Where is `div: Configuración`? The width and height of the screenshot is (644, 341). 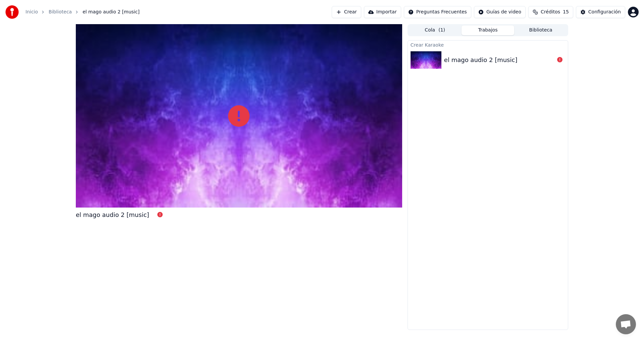 div: Configuración is located at coordinates (604, 12).